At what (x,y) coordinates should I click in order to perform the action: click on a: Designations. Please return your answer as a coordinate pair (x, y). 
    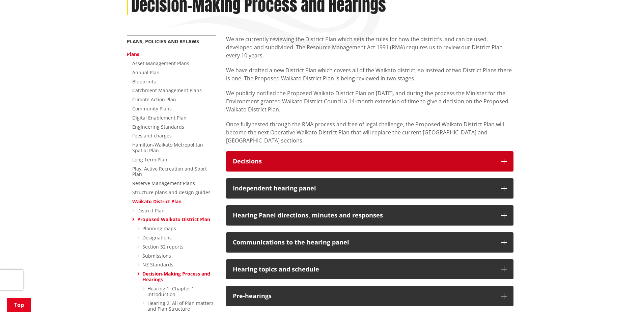
    Looking at the image, I should click on (157, 237).